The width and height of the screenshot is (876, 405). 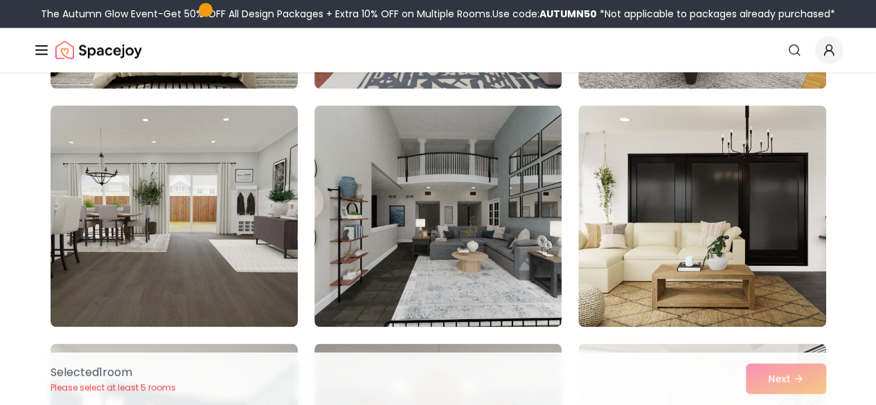 What do you see at coordinates (716, 14) in the screenshot?
I see `span: *Not applicable to packages already purchased*` at bounding box center [716, 14].